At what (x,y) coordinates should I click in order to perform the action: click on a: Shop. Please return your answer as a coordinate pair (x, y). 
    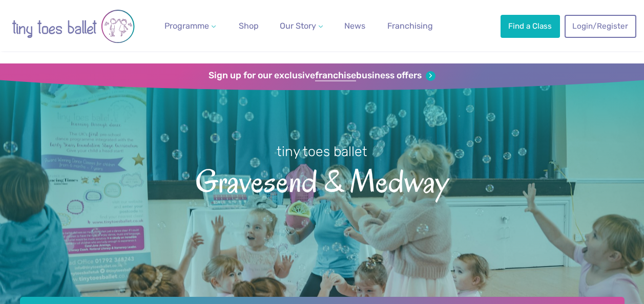
    Looking at the image, I should click on (248, 26).